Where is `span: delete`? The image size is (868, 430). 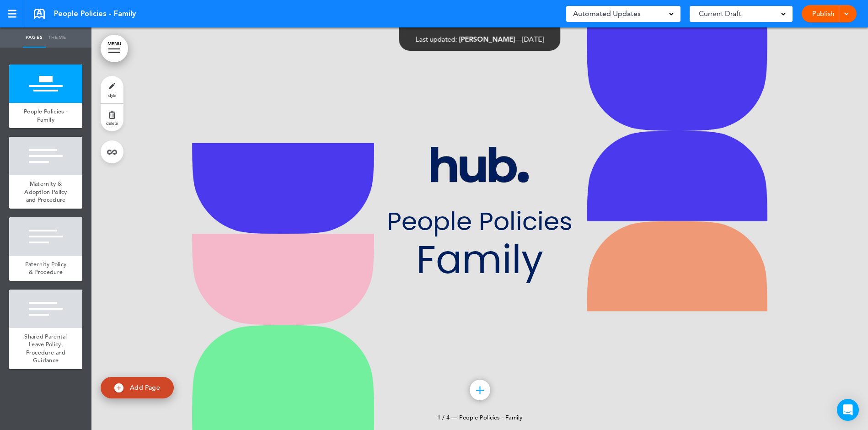
span: delete is located at coordinates (112, 123).